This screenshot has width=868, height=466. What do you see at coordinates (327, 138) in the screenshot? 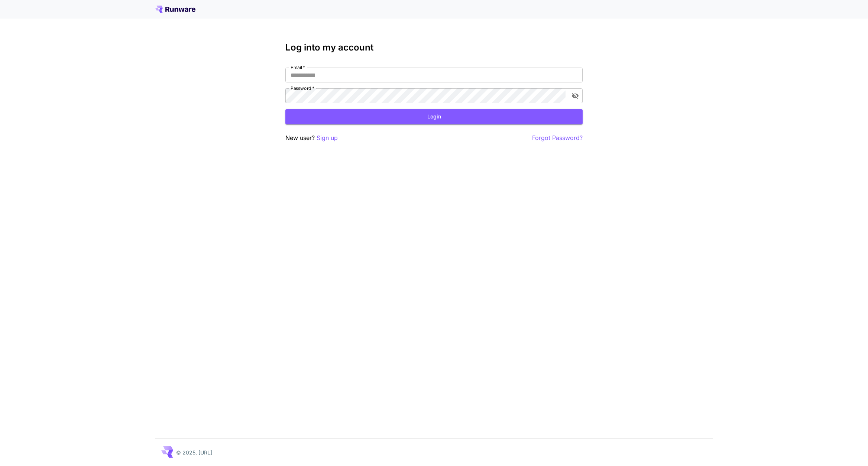
I see `button: Sign up` at bounding box center [327, 138].